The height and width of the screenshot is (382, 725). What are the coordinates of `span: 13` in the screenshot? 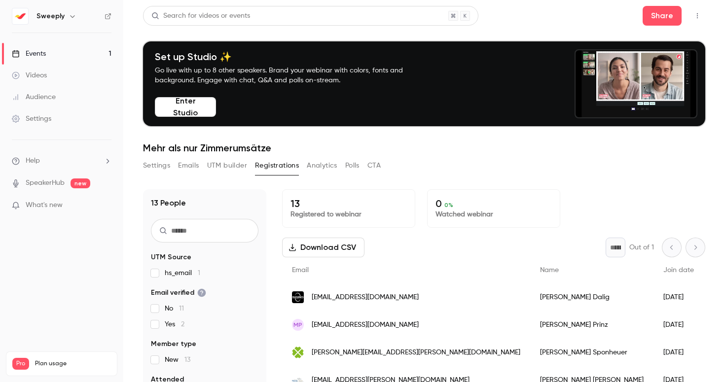 It's located at (187, 360).